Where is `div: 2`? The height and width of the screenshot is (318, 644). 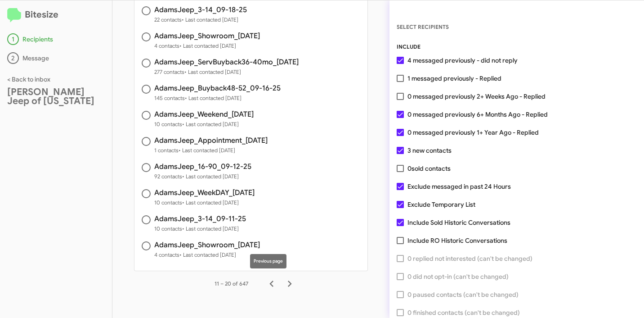 div: 2 is located at coordinates (13, 58).